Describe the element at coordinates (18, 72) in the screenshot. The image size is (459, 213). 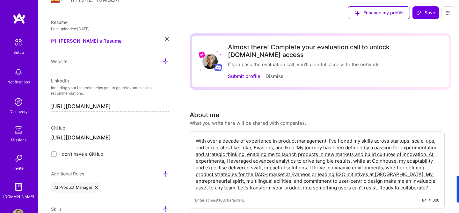
I see `img: bell` at that location.